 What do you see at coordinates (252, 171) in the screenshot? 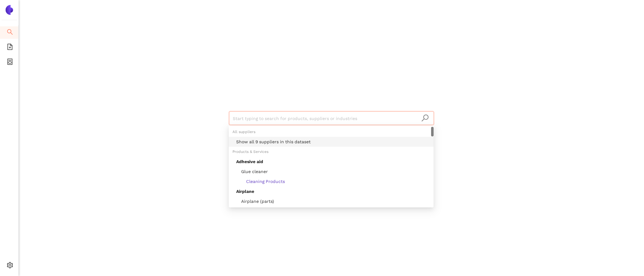
I see `span: Glue cleaner` at bounding box center [252, 171].